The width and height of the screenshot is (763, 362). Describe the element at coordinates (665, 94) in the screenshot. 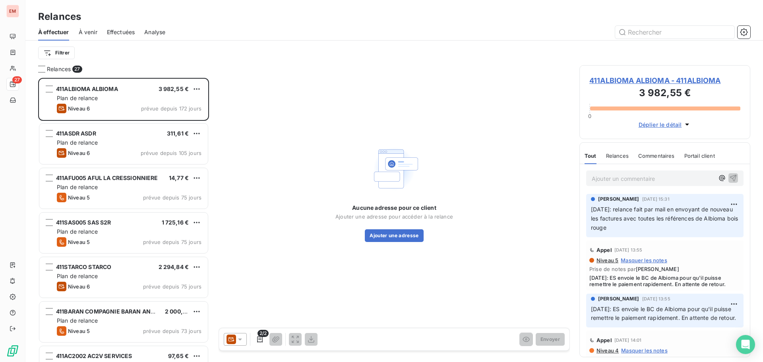

I see `h3: 3 982,55 €` at that location.